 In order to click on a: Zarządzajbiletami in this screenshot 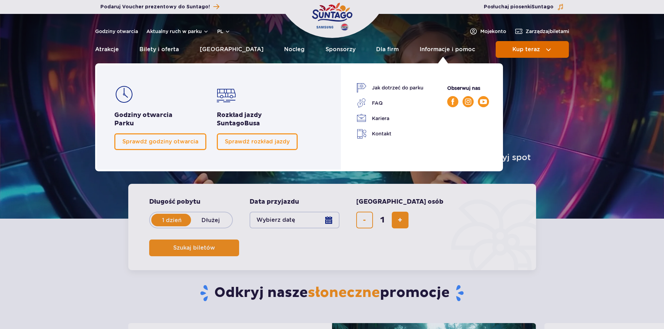, I will do `click(542, 31)`.